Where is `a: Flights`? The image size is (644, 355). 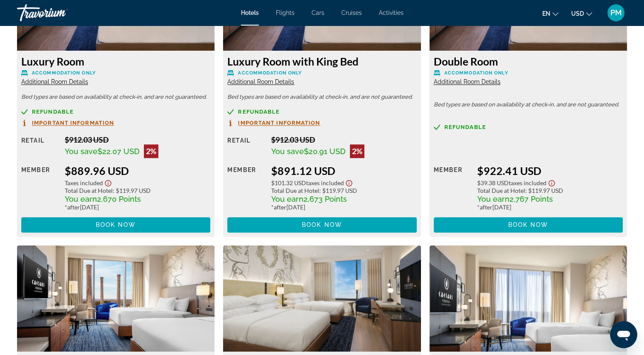 a: Flights is located at coordinates (285, 13).